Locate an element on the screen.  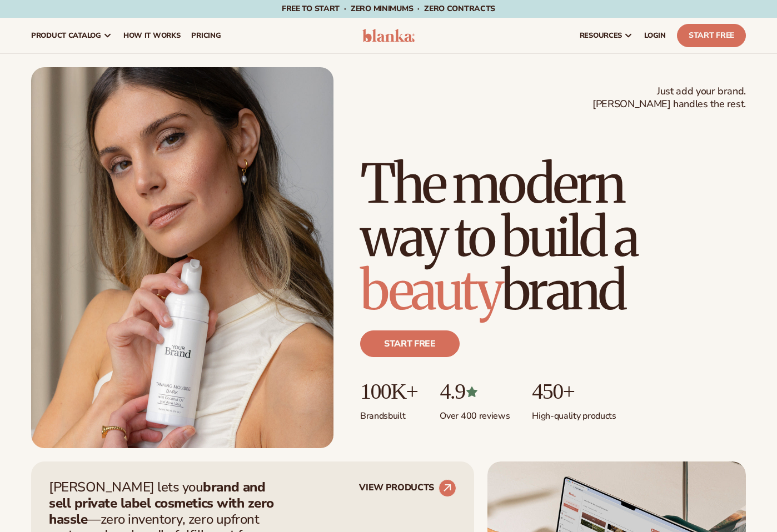
a: How It Works is located at coordinates (152, 36).